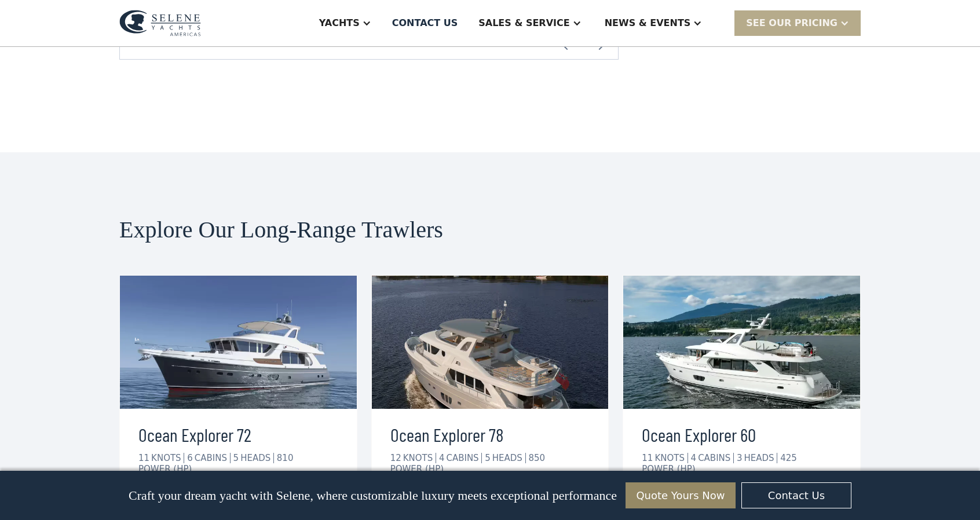  What do you see at coordinates (536, 458) in the screenshot?
I see `div: 850` at bounding box center [536, 458].